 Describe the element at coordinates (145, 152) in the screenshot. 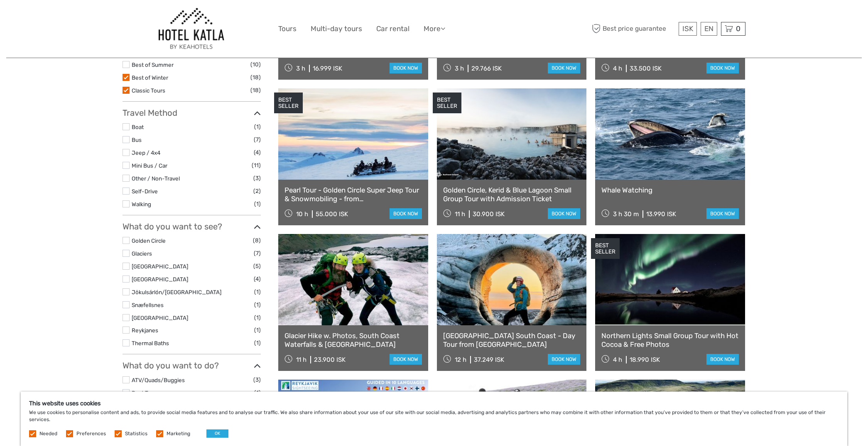

I see `a: Jeep / 4x4` at that location.